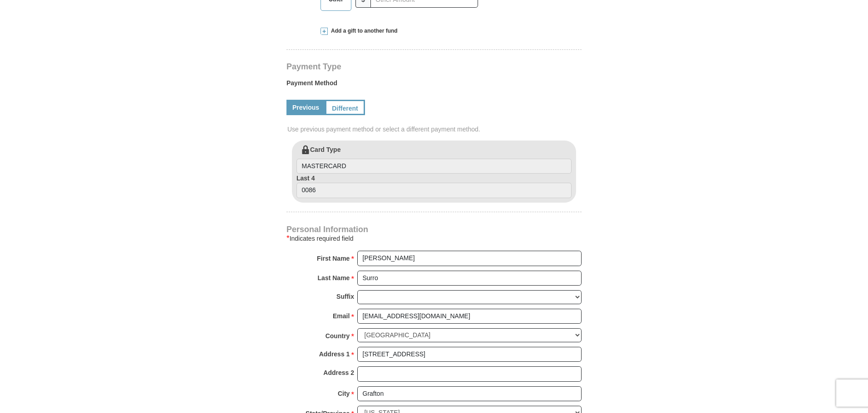 The width and height of the screenshot is (868, 413). I want to click on a: Different, so click(345, 107).